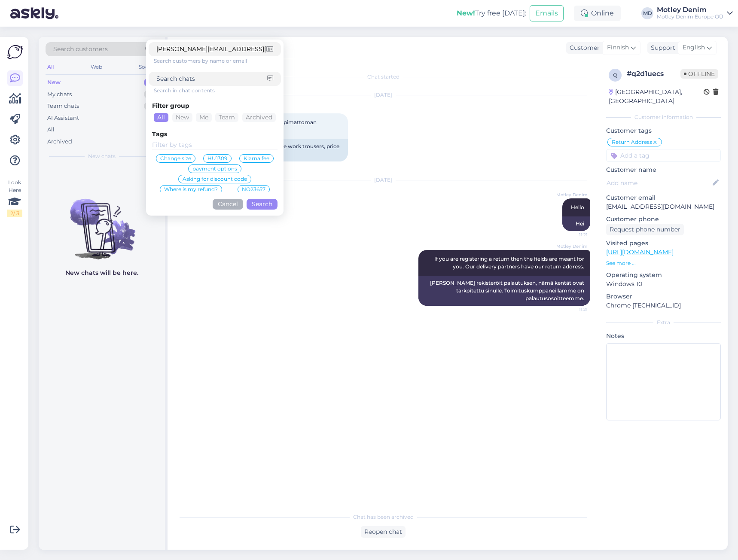 The width and height of the screenshot is (738, 560). Describe the element at coordinates (663, 284) in the screenshot. I see `p: Windows 10` at that location.